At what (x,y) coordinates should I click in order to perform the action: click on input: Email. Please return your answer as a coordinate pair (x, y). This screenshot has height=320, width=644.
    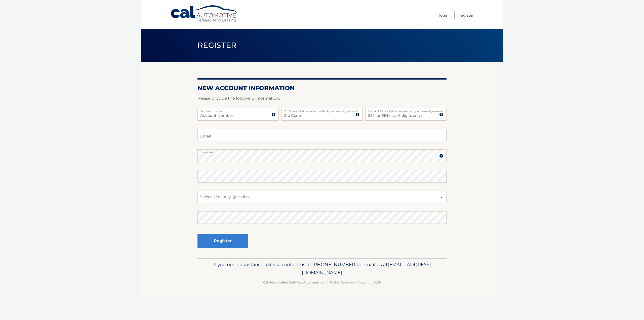
    Looking at the image, I should click on (322, 135).